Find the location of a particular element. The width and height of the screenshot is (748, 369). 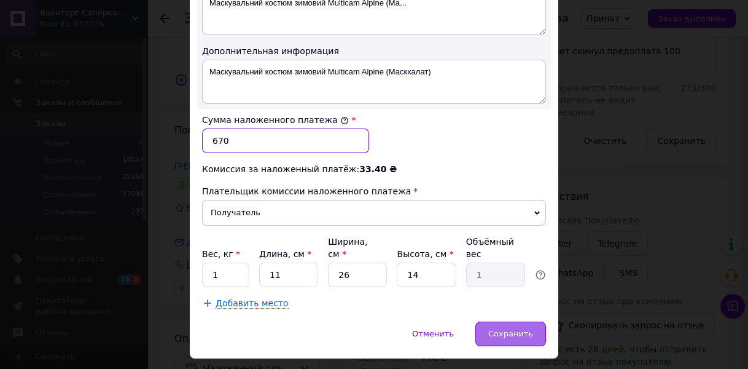

span: Плательщик комиссии наложенного платежа is located at coordinates (307, 191).